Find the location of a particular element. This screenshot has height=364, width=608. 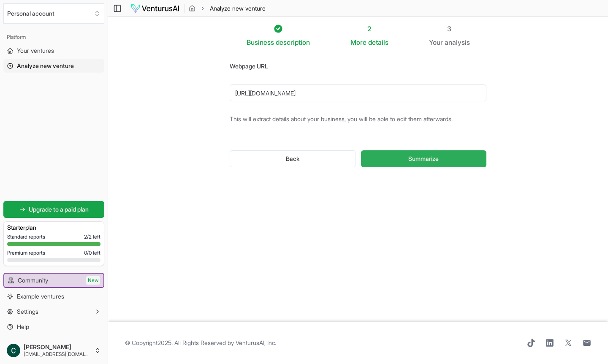

a: Upgrade to a paid plan is located at coordinates (54, 210).